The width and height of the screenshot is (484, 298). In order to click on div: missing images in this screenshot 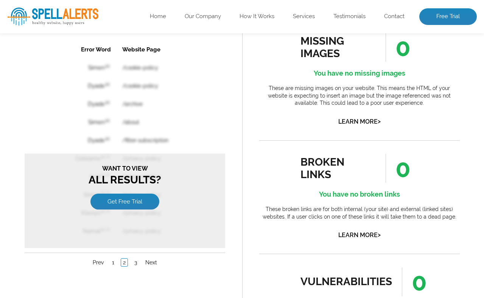, I will do `click(335, 47)`.